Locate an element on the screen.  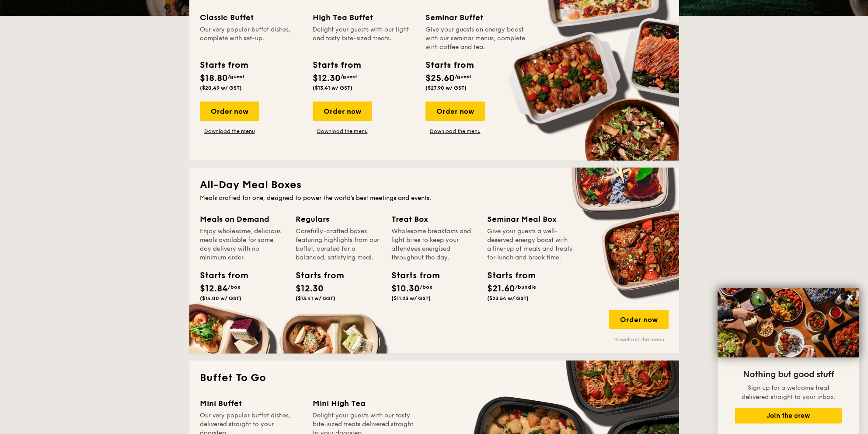
div: Mini High Tea is located at coordinates (364, 403).